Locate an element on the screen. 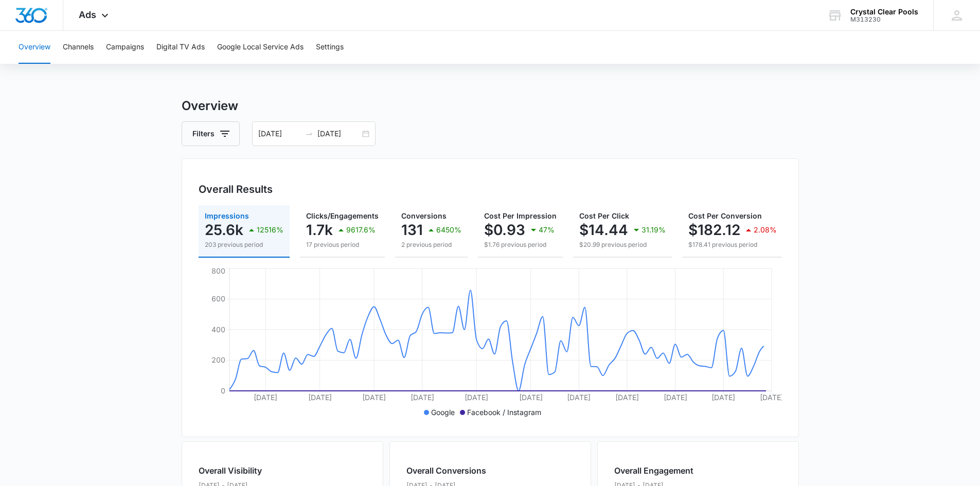 The width and height of the screenshot is (980, 486). p: $0.93 is located at coordinates (505, 230).